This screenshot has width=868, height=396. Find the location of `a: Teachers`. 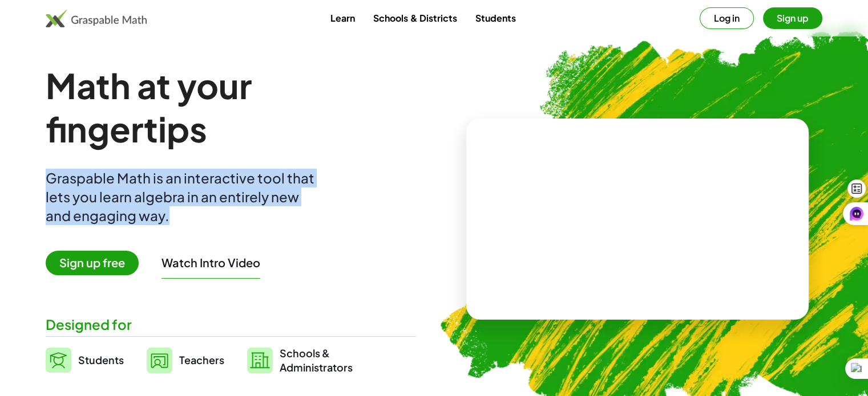

a: Teachers is located at coordinates (186, 360).